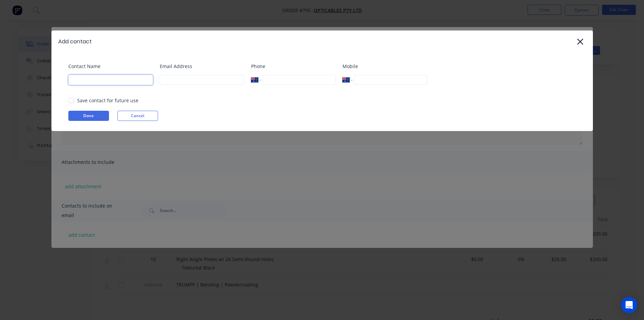 The height and width of the screenshot is (320, 644). Describe the element at coordinates (108, 100) in the screenshot. I see `div: Save contact for future use` at that location.